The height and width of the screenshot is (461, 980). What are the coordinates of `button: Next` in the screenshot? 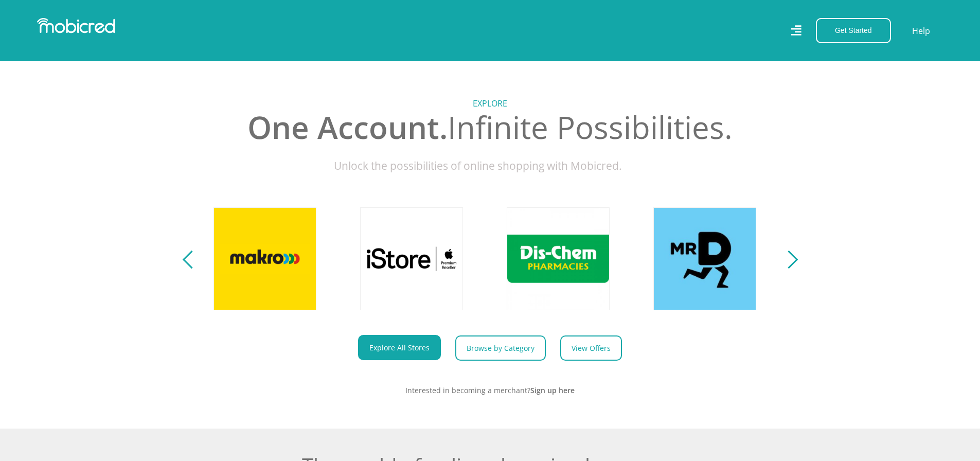 It's located at (788, 259).